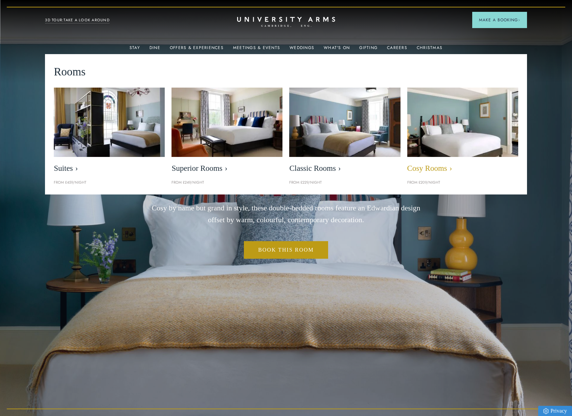 The height and width of the screenshot is (416, 572). Describe the element at coordinates (500, 20) in the screenshot. I see `span: Make a Booking` at that location.